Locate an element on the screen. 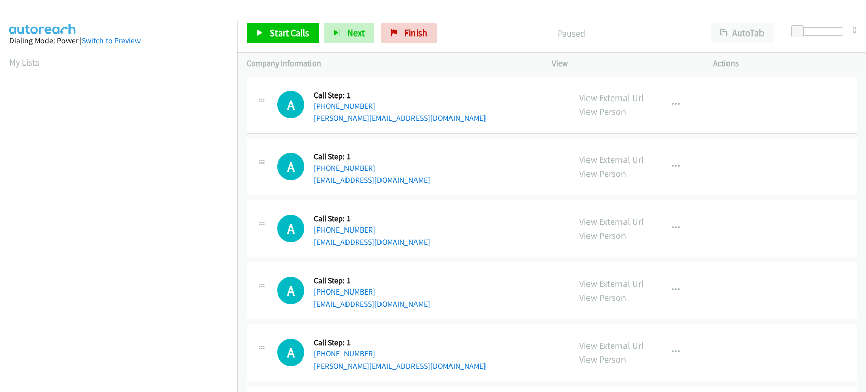 This screenshot has width=866, height=392. p: View is located at coordinates (624, 63).